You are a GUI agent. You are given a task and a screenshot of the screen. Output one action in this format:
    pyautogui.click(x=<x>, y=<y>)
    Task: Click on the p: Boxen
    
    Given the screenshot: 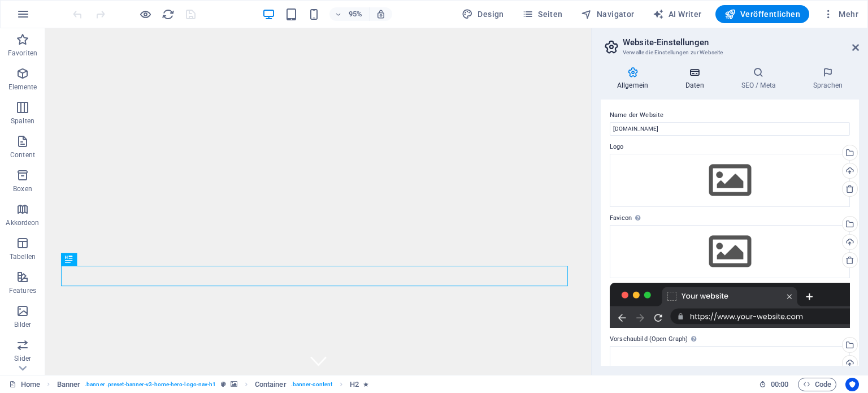 What is the action you would take?
    pyautogui.click(x=23, y=189)
    